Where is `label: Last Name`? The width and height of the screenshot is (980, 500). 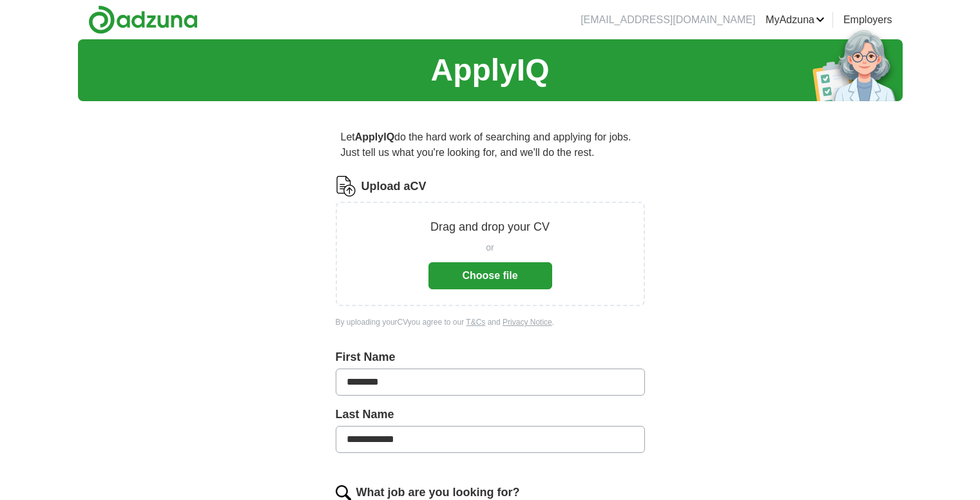
label: Last Name is located at coordinates (490, 414).